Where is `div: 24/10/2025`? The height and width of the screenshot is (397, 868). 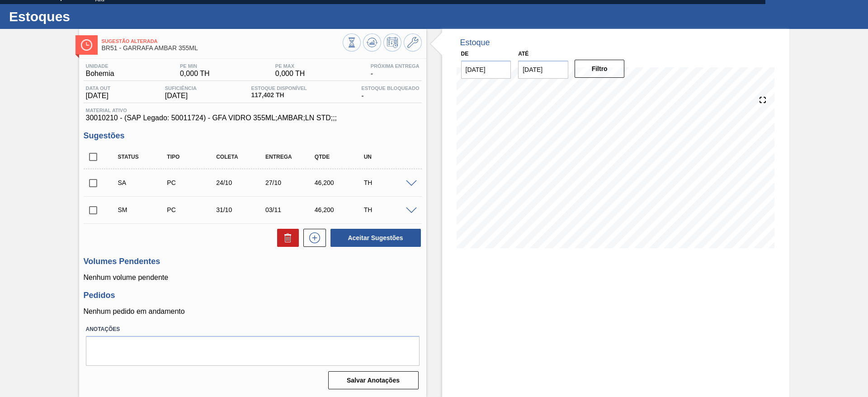
div: 24/10/2025 is located at coordinates (241, 182).